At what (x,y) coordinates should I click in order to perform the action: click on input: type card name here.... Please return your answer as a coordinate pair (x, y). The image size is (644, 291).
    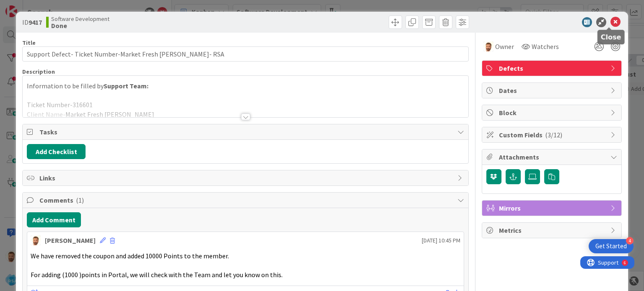
    Looking at the image, I should click on (245, 54).